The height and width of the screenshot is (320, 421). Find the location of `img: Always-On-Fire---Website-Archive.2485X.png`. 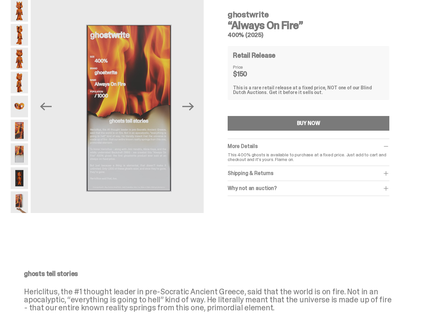

img: Always-On-Fire---Website-Archive.2485X.png is located at coordinates (19, 35).